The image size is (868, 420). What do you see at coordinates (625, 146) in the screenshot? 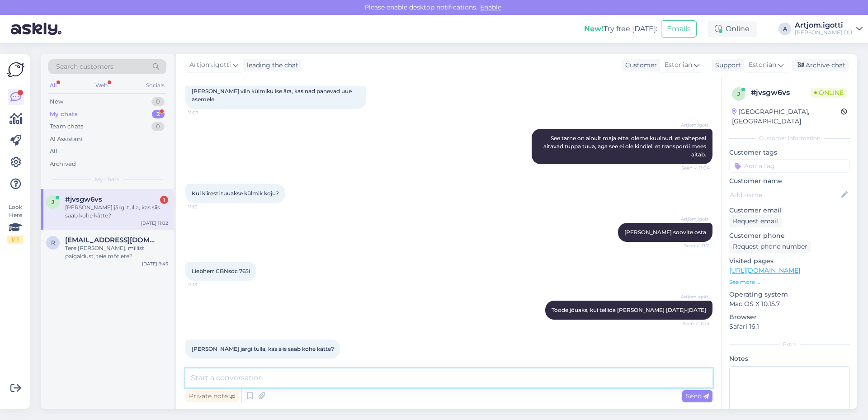
I see `span: See tarne on ainult maja ette, oleme kuulnud, et vahepeal aitavad tuppa tuua, aga see ei ole kind...` at bounding box center [625, 146].